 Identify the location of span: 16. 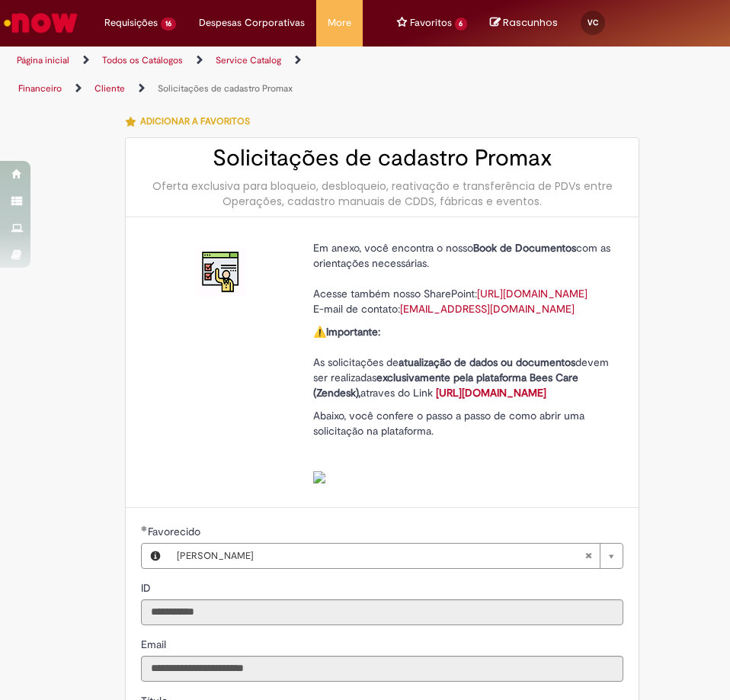
(169, 24).